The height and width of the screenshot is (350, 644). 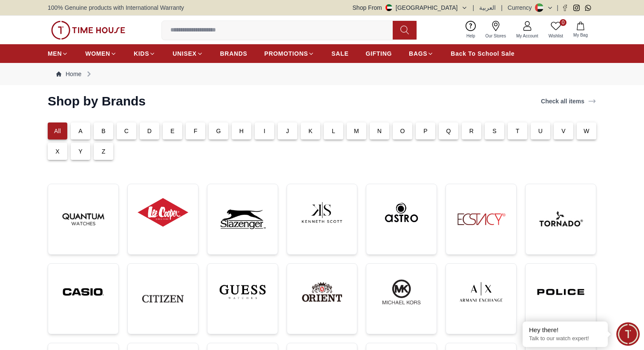 What do you see at coordinates (55, 54) in the screenshot?
I see `span: MEN` at bounding box center [55, 54].